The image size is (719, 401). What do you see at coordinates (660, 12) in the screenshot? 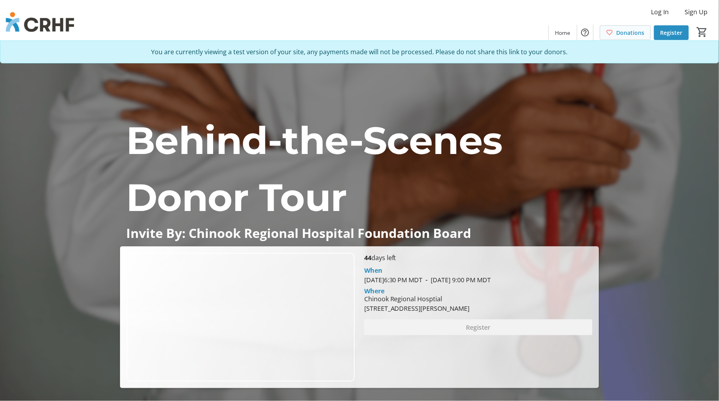
I see `button: Log In` at bounding box center [660, 12].